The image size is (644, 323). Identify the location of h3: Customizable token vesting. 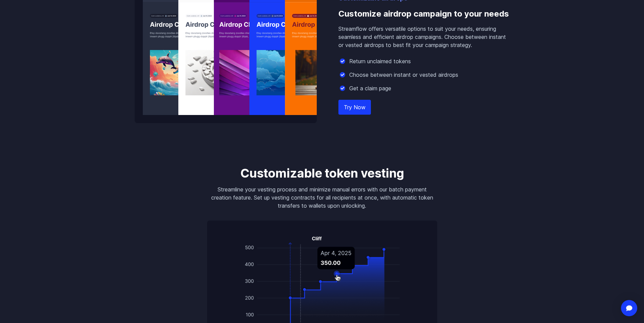
(322, 173).